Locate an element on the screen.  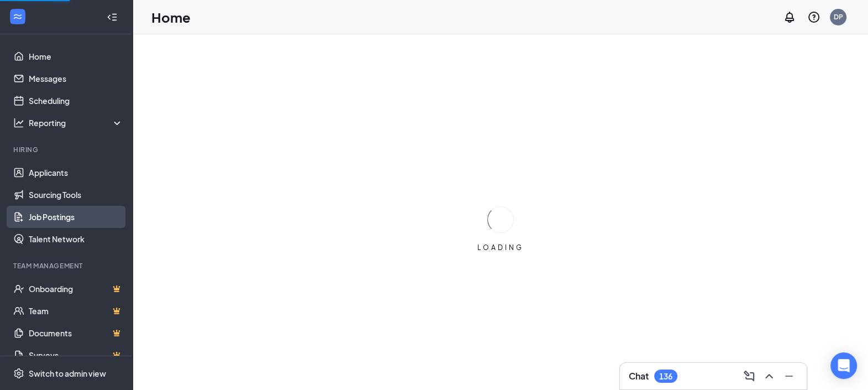
svg: QuestionInfo is located at coordinates (814, 17).